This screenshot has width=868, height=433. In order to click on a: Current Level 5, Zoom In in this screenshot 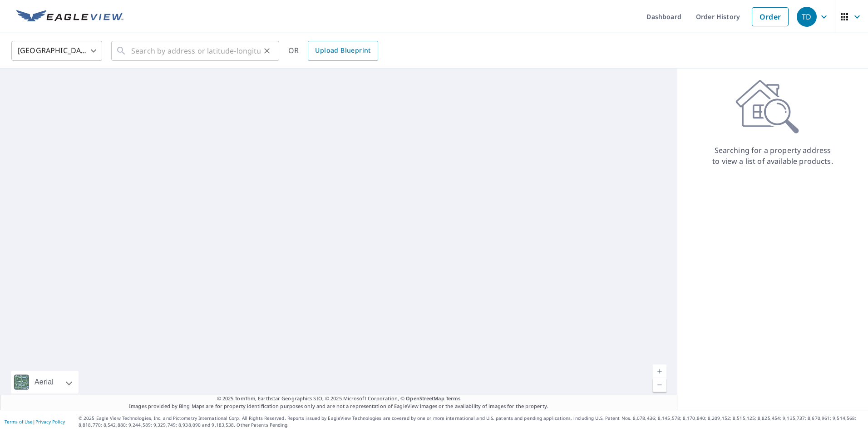, I will do `click(659, 371)`.